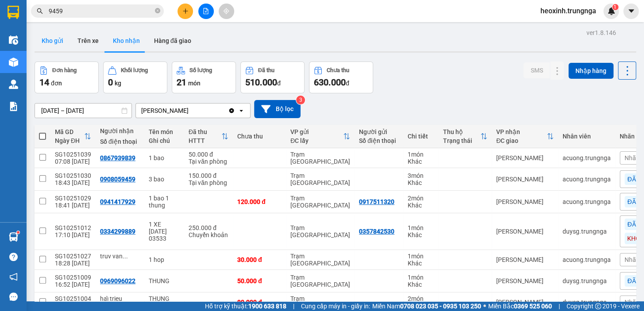 The height and width of the screenshot is (311, 644). I want to click on div: Người nhận, so click(120, 131).